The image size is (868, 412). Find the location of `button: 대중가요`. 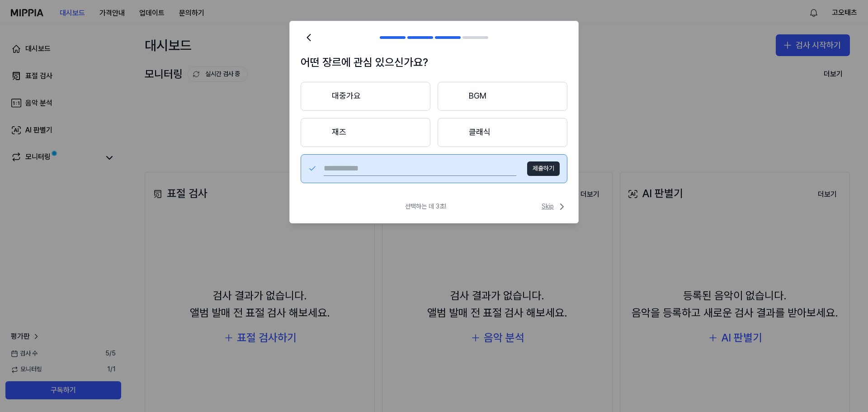

button: 대중가요 is located at coordinates (366, 96).